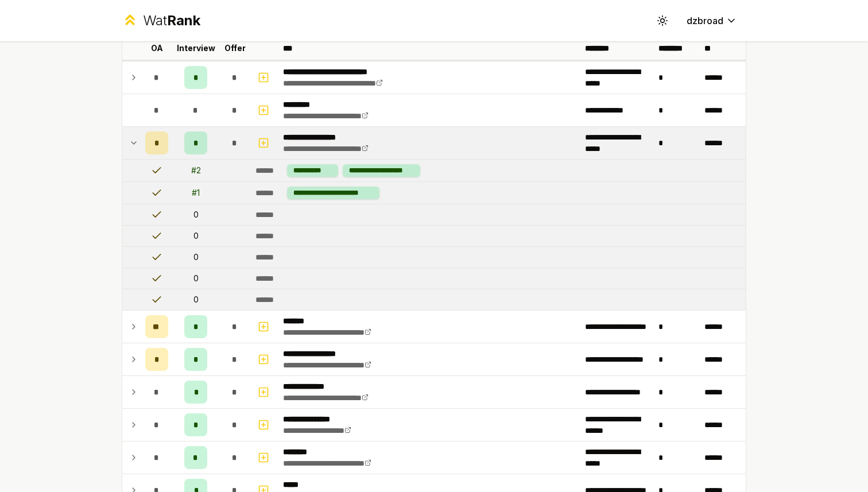  I want to click on button: dzbroad, so click(712, 20).